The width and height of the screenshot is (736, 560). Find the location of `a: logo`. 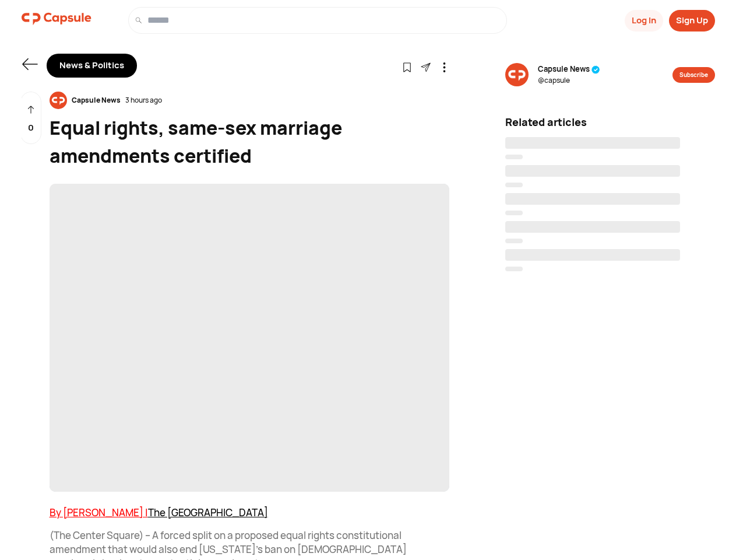

a: logo is located at coordinates (57, 20).